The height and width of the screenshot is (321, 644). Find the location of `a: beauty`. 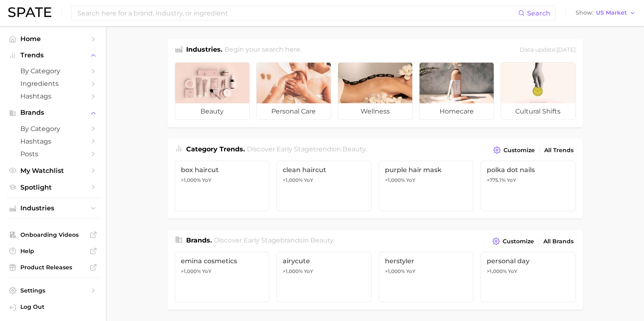

a: beauty is located at coordinates (212, 91).